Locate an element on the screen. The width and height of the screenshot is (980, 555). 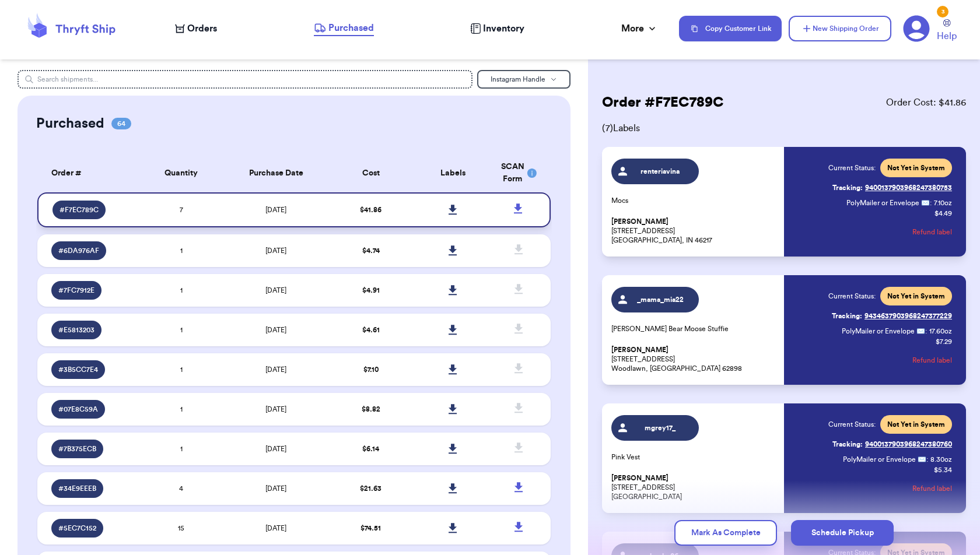
span: 7.10 oz is located at coordinates (942, 203).